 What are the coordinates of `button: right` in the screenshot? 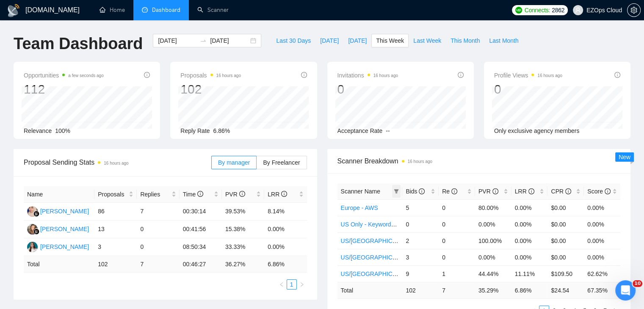 It's located at (302, 284).